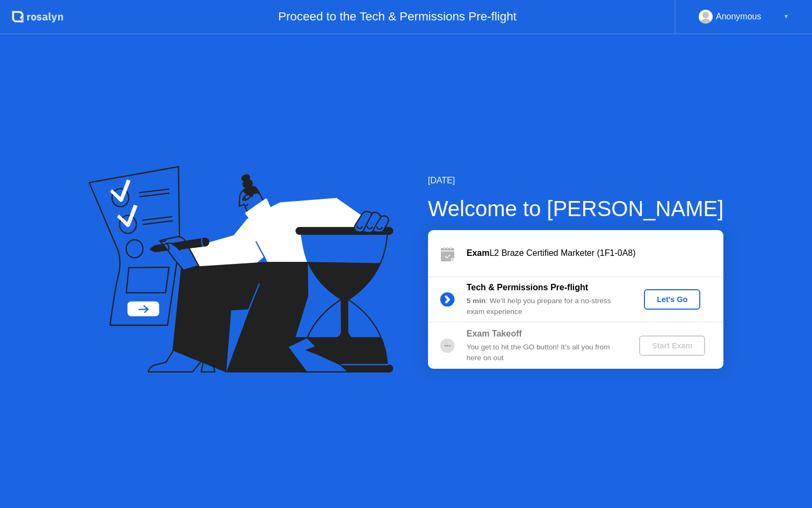  What do you see at coordinates (494, 333) in the screenshot?
I see `b: Exam Takeoff` at bounding box center [494, 333].